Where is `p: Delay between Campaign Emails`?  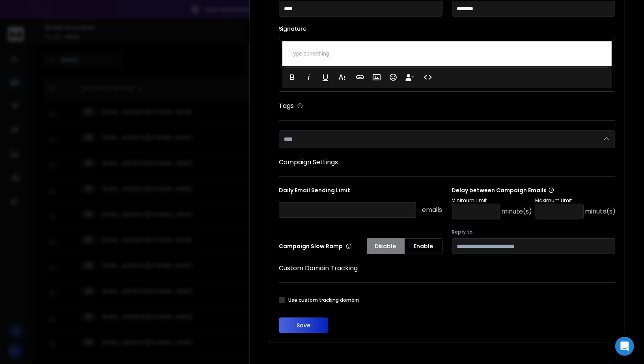 p: Delay between Campaign Emails is located at coordinates (534, 190).